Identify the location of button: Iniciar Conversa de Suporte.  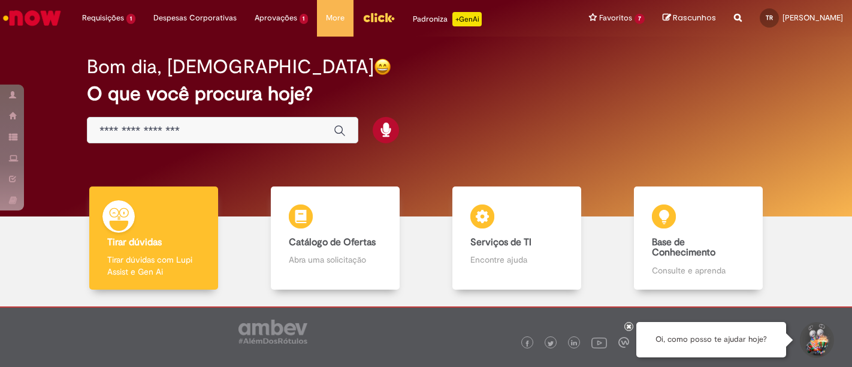
(816, 340).